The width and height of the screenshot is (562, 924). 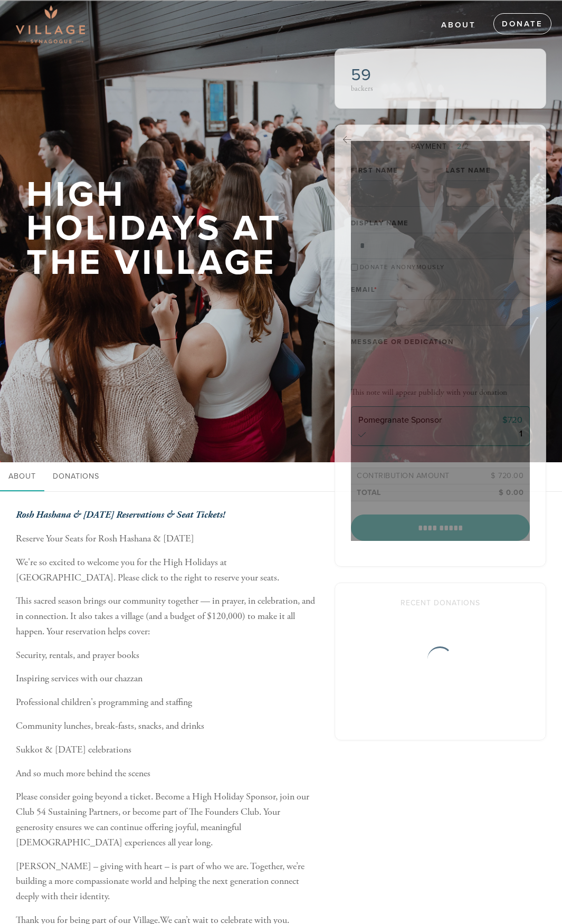 I want to click on h1: High Holidays At The Village, so click(x=164, y=229).